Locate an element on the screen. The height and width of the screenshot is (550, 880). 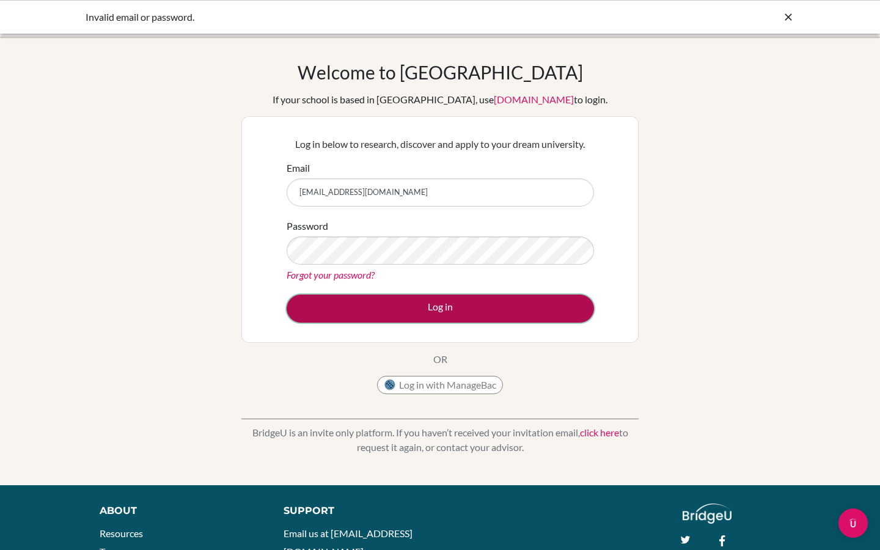
label: Email is located at coordinates (298, 168).